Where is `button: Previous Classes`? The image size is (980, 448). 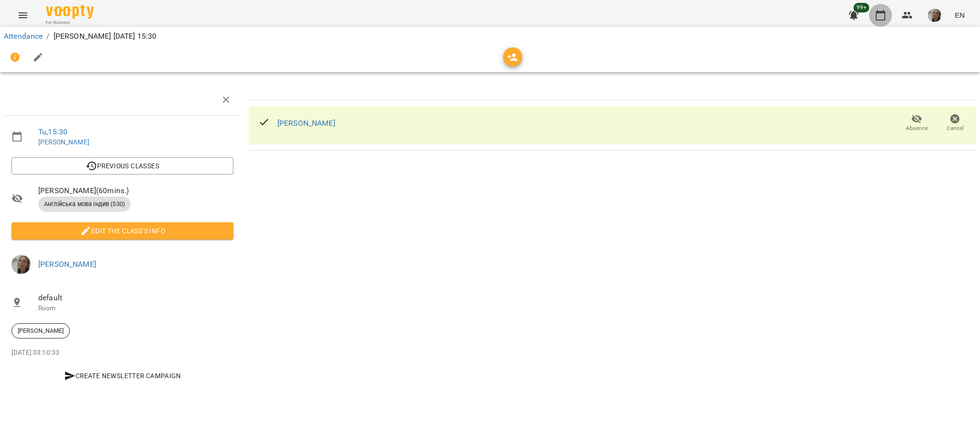
button: Previous Classes is located at coordinates (122, 166).